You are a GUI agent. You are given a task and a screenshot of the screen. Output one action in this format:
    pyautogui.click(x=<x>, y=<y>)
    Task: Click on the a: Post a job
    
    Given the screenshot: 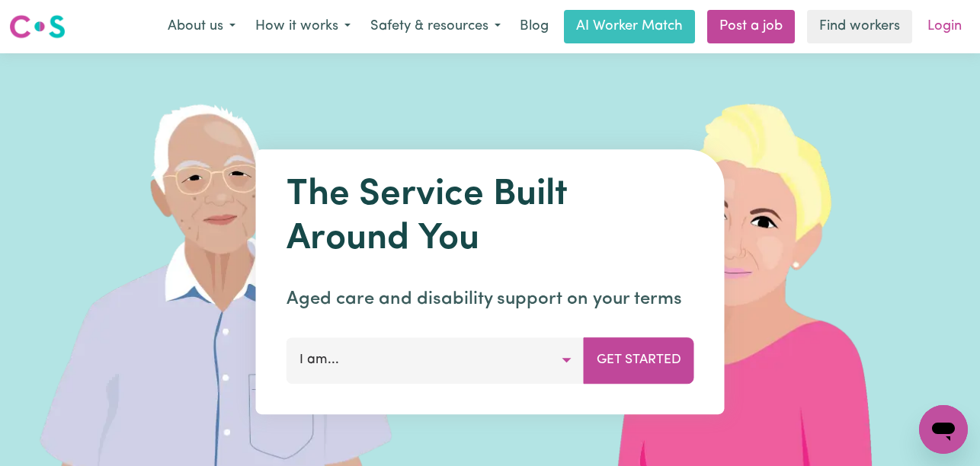 What is the action you would take?
    pyautogui.click(x=750, y=26)
    